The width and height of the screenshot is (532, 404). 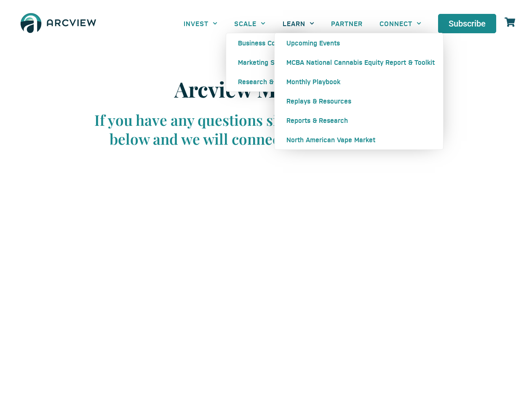 What do you see at coordinates (467, 24) in the screenshot?
I see `span: Subscribe` at bounding box center [467, 24].